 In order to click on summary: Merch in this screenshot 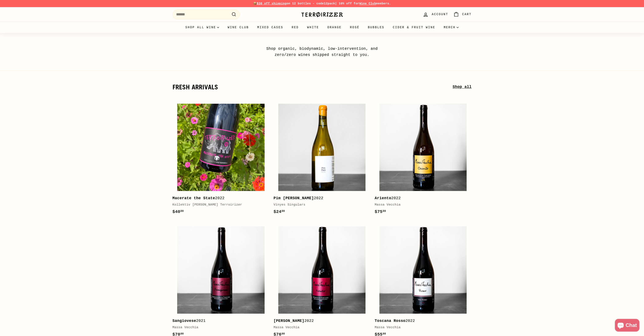, I will do `click(451, 28)`.